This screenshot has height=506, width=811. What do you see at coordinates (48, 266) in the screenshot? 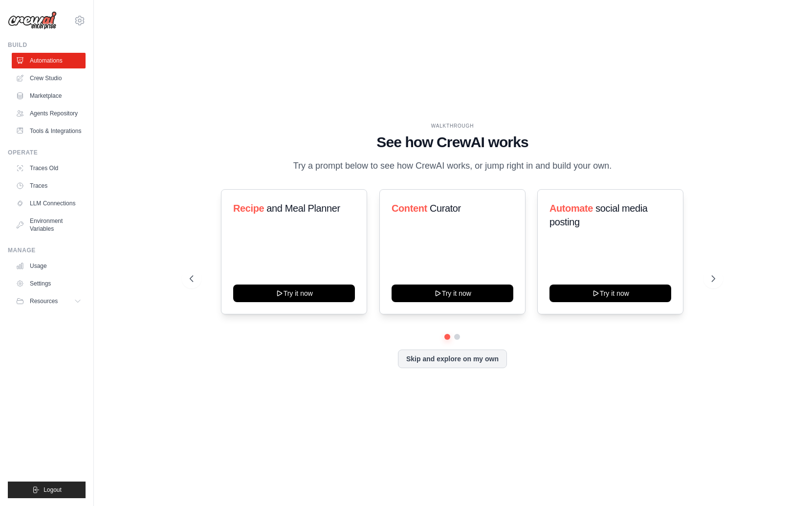
I see `a: Usage` at bounding box center [48, 266].